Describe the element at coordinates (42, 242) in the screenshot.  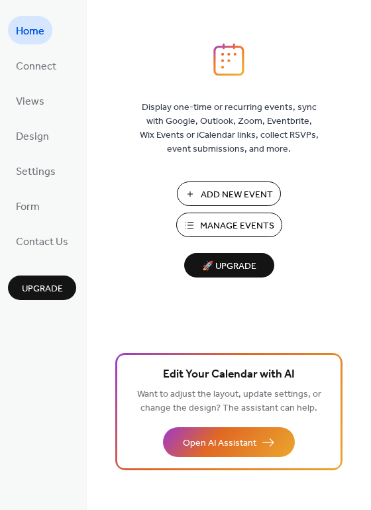
I see `span: Contact Us` at that location.